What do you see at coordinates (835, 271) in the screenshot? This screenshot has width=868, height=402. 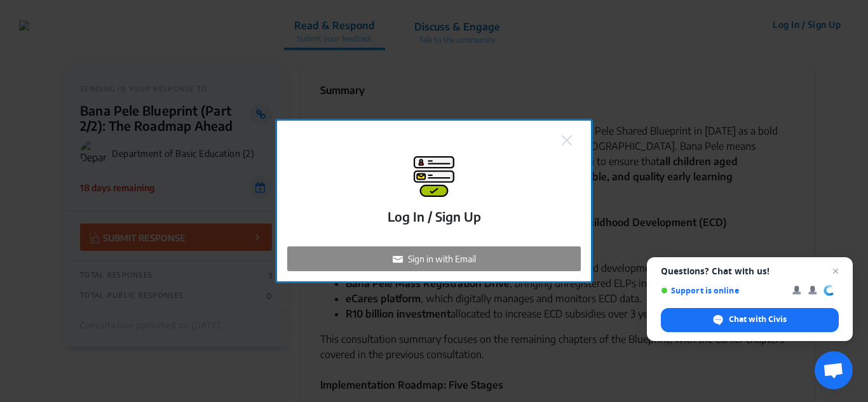 I see `span: Close chat` at bounding box center [835, 271].